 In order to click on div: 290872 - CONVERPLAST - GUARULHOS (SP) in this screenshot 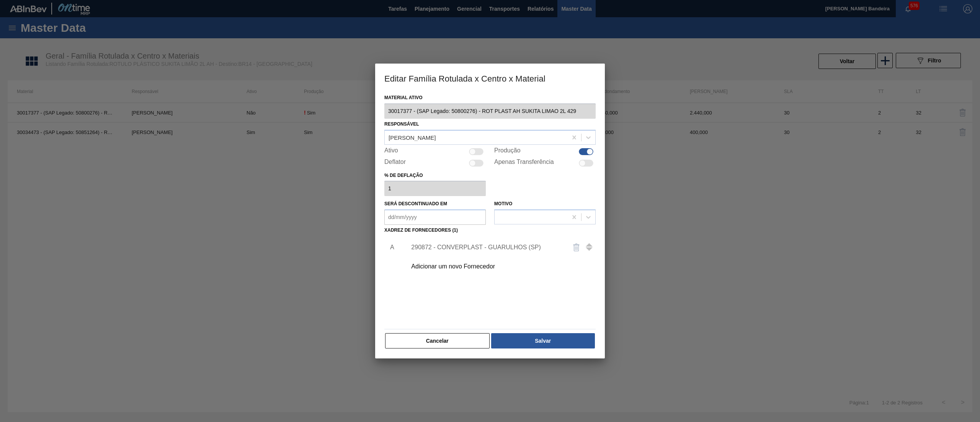, I will do `click(486, 248)`.